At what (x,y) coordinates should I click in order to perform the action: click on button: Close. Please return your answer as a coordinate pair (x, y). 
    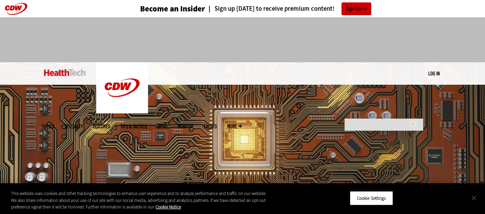
    Looking at the image, I should click on (474, 198).